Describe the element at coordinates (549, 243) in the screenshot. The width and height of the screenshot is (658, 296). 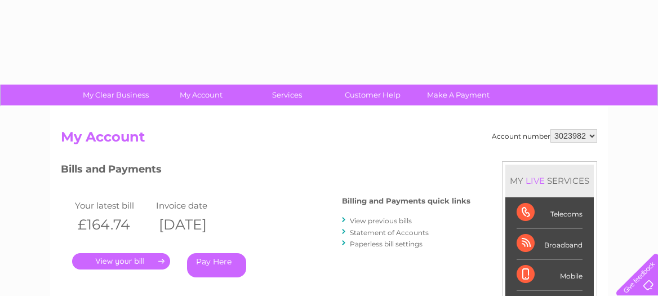
I see `div: Broadband` at that location.